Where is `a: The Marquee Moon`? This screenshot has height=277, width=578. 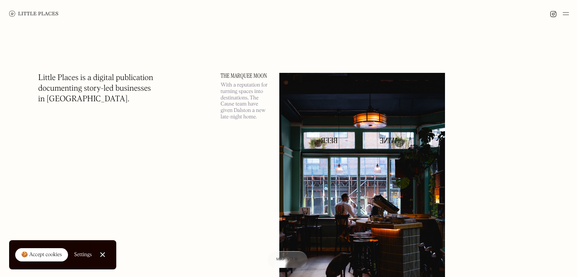 a: The Marquee Moon is located at coordinates (245, 76).